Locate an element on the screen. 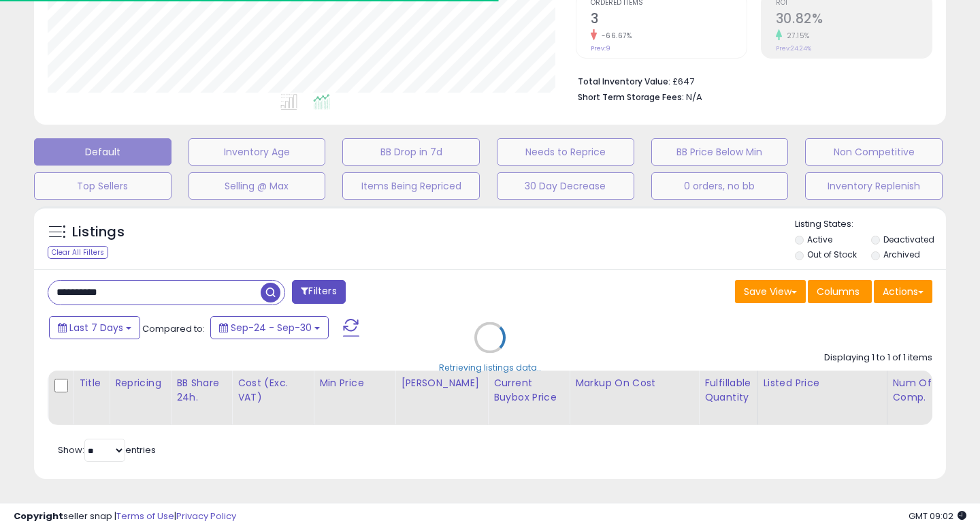 The width and height of the screenshot is (980, 530). span: 2025-10-9 09:02 GMT is located at coordinates (937, 515).